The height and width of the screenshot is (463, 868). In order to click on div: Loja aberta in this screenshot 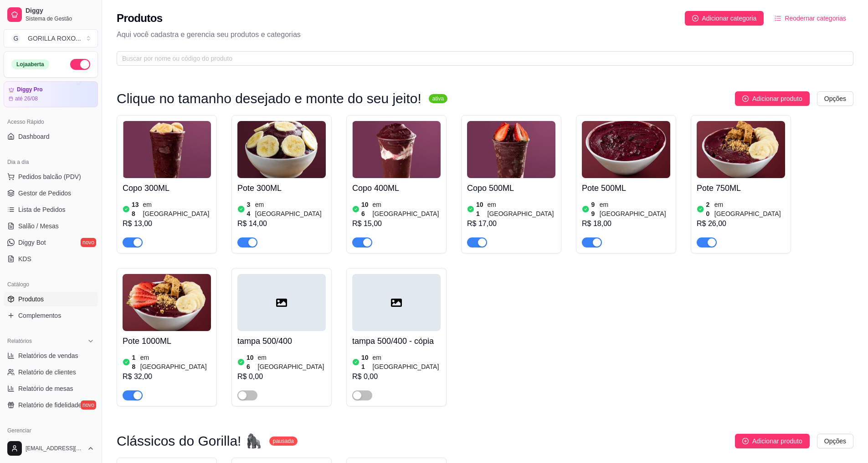, I will do `click(30, 65)`.